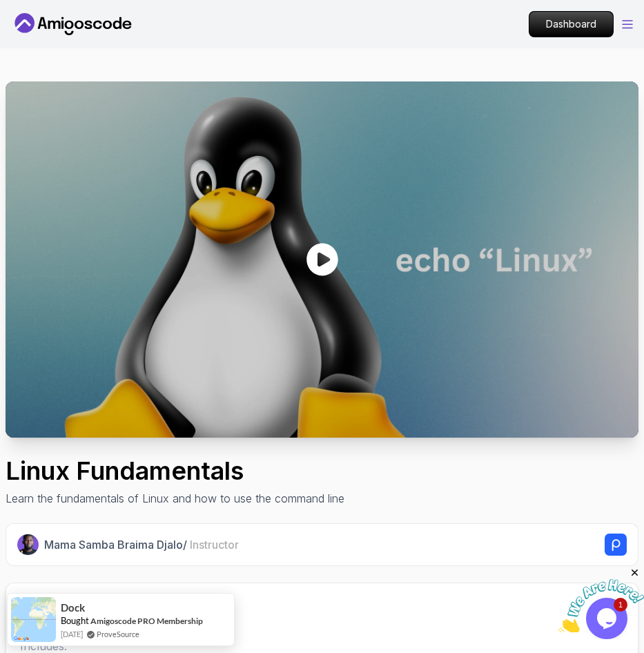 The image size is (644, 653). I want to click on p: Mama Samba Braima Djalo /, so click(141, 545).